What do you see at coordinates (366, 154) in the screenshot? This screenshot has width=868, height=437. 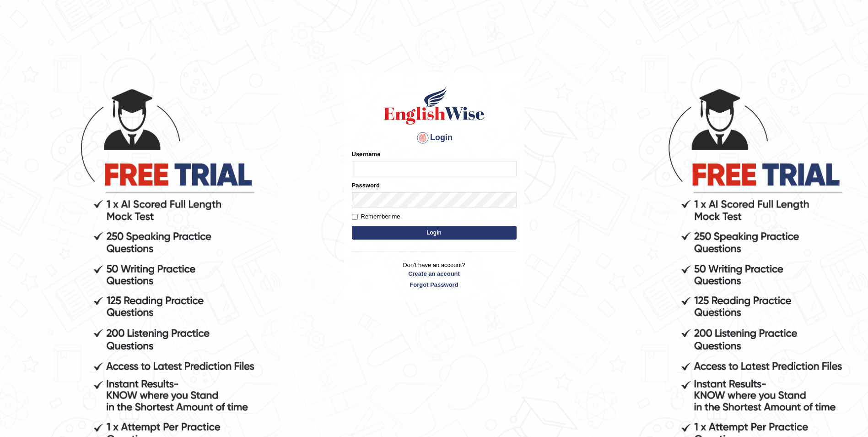 I see `label: Username` at bounding box center [366, 154].